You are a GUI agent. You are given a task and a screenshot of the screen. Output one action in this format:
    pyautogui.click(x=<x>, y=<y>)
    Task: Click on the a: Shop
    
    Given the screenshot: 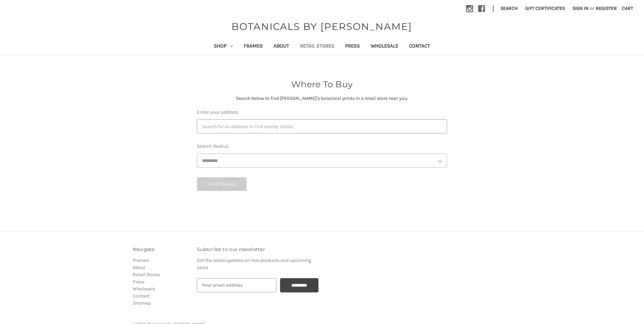 What is the action you would take?
    pyautogui.click(x=223, y=47)
    